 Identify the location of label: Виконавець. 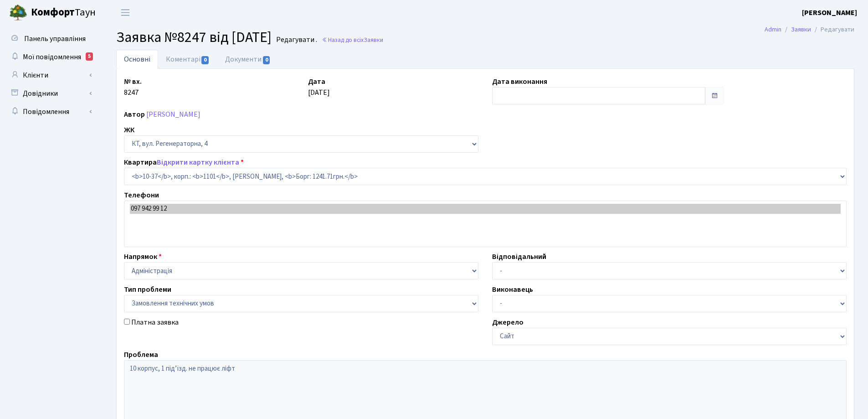
(513, 289).